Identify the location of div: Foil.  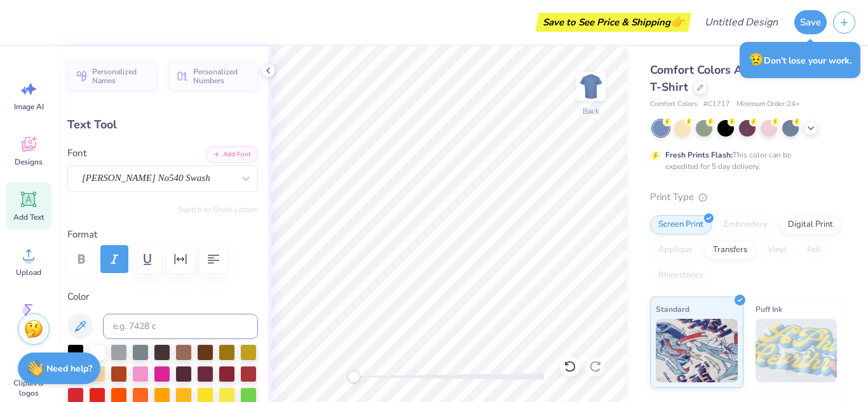
(813, 250).